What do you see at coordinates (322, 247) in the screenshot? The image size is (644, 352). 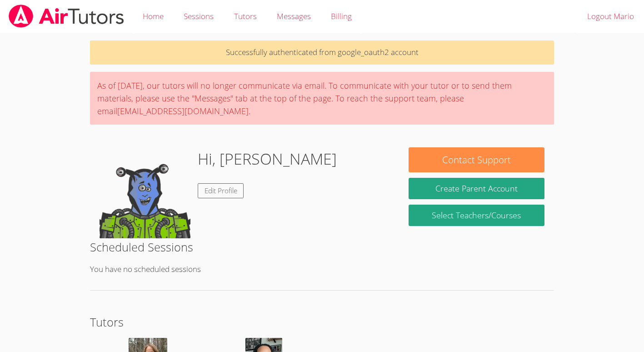 I see `h2: Scheduled Sessions` at bounding box center [322, 247].